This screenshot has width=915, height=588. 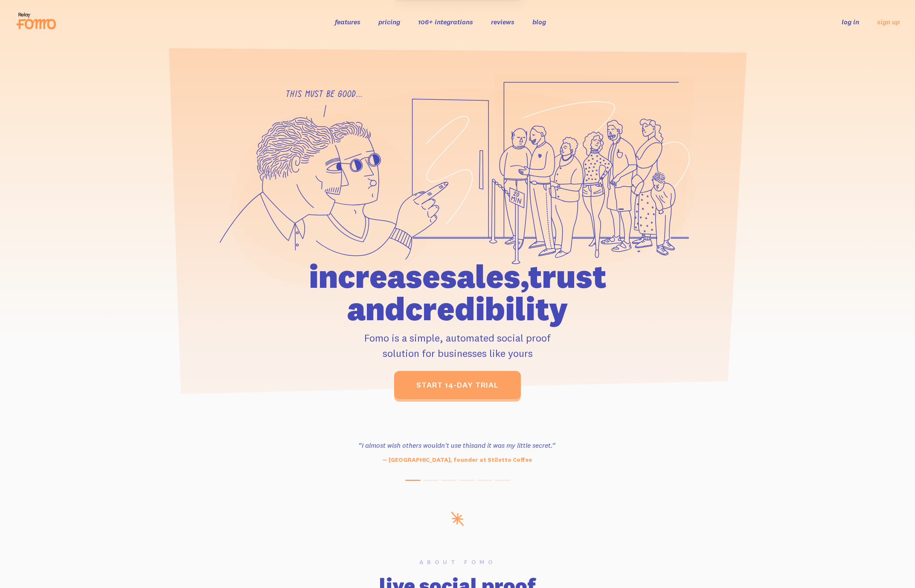 What do you see at coordinates (888, 22) in the screenshot?
I see `a: sign up` at bounding box center [888, 22].